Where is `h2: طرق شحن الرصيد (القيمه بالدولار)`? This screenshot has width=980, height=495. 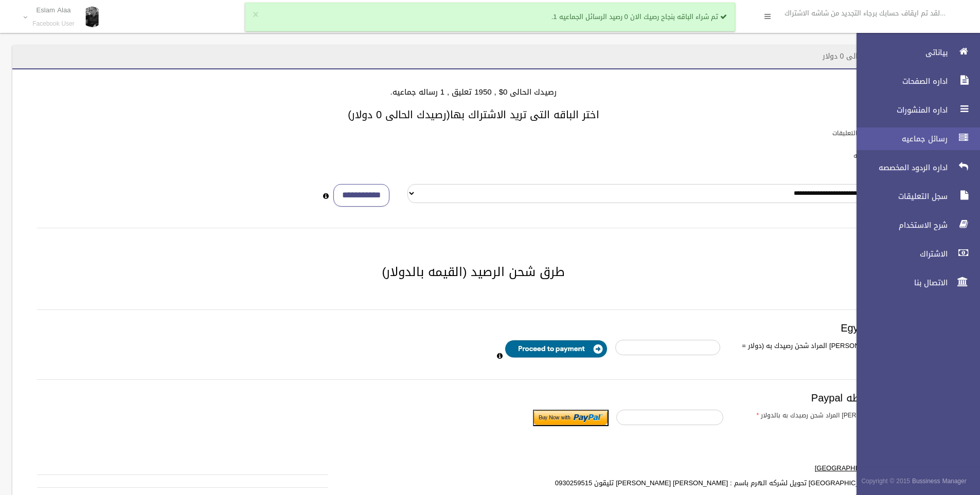
h2: طرق شحن الرصيد (القيمه بالدولار) is located at coordinates (473, 272).